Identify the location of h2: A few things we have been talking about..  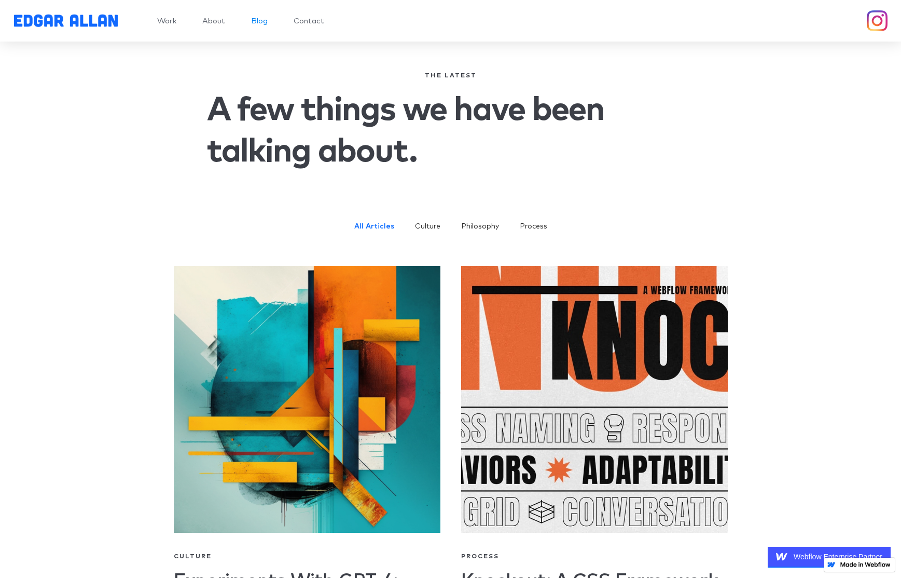
(451, 131).